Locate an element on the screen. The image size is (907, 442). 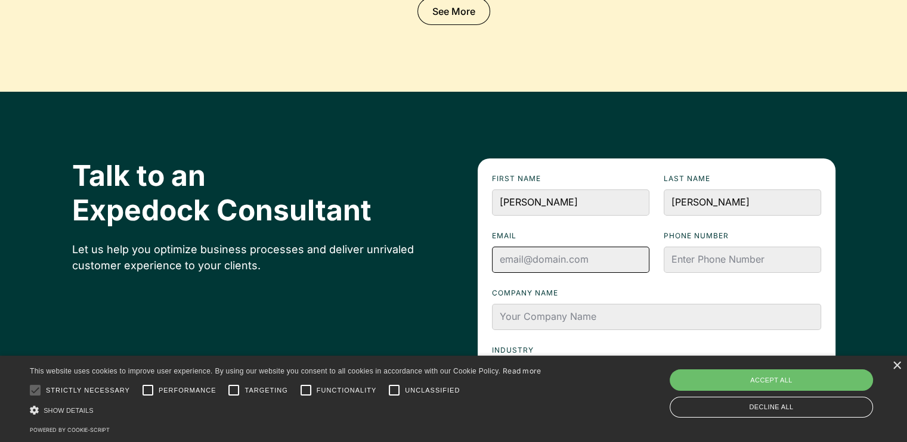
span: This website uses cookies to improve user experience. By using our website you consent to all coo... is located at coordinates (265, 371).